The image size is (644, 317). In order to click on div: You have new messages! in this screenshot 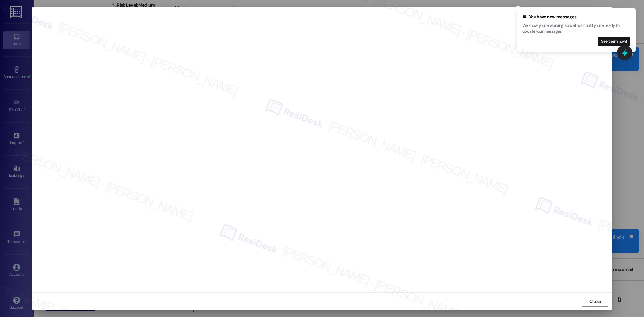, I will do `click(576, 17)`.